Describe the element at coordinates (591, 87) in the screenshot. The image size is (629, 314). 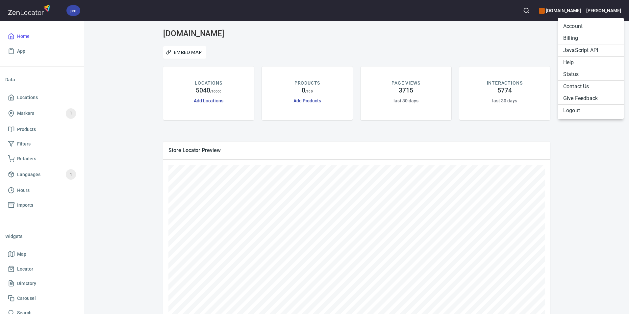
I see `li: Contact Us` at that location.